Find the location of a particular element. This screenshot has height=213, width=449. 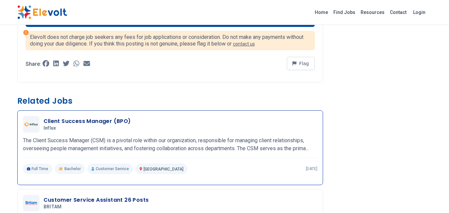

a: Resources is located at coordinates (373, 12).